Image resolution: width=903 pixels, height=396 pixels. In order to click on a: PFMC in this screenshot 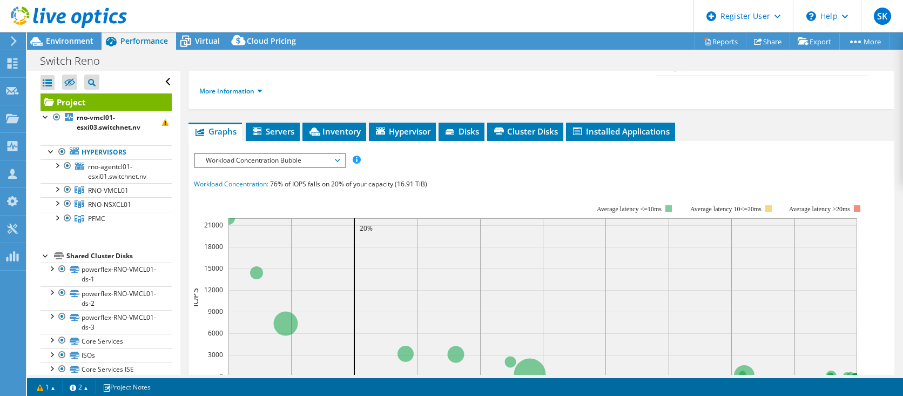, I will do `click(106, 219)`.